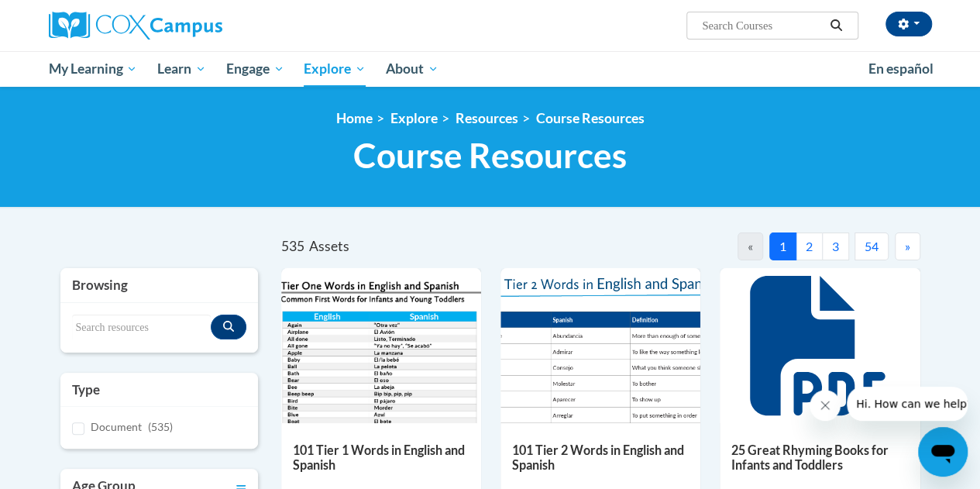  I want to click on h5: 25 Great Rhyming Books for Infants and Toddlers, so click(820, 457).